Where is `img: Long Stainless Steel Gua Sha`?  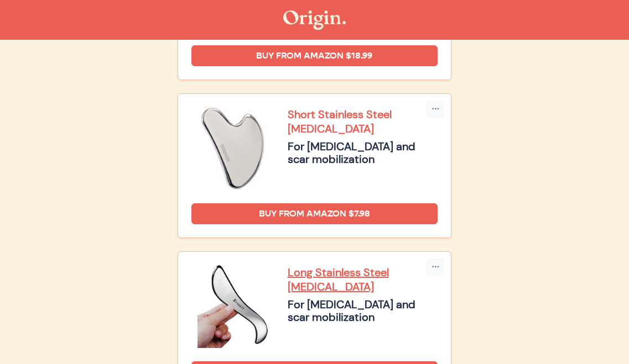 img: Long Stainless Steel Gua Sha is located at coordinates (233, 306).